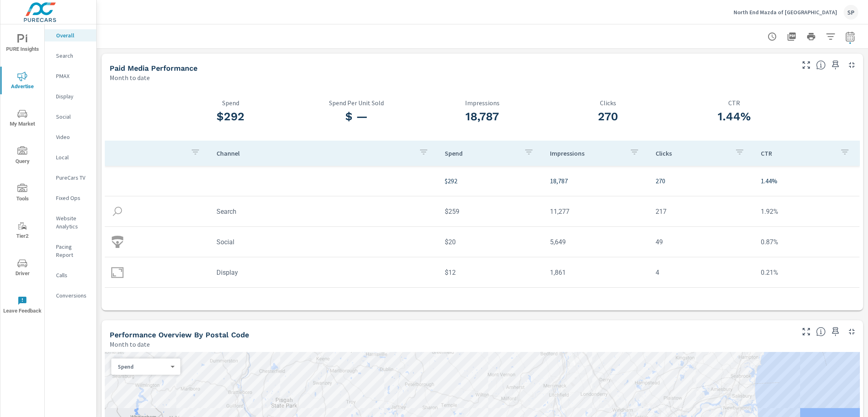 The image size is (868, 417). What do you see at coordinates (70, 295) in the screenshot?
I see `div: Conversions` at bounding box center [70, 295].